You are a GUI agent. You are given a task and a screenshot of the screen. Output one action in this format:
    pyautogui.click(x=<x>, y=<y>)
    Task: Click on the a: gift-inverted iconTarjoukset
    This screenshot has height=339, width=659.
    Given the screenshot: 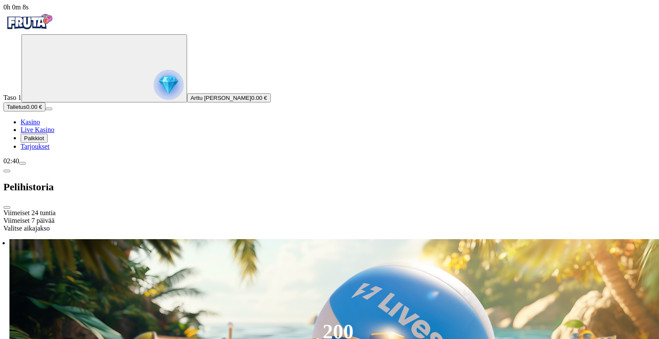 What is the action you would take?
    pyautogui.click(x=35, y=146)
    